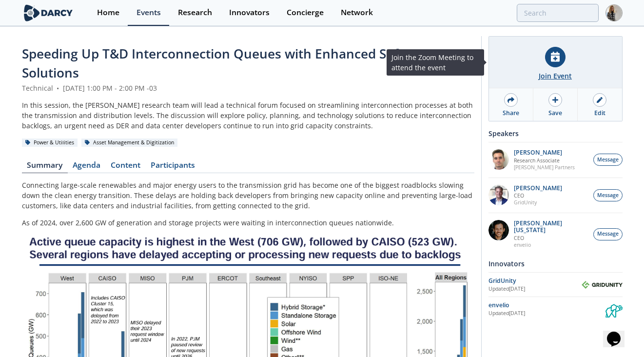  What do you see at coordinates (248, 222) in the screenshot?
I see `p: As of 2024, over 2,600 GW of generation and storage projects were waiting in interconnection queu...` at bounding box center [248, 222].